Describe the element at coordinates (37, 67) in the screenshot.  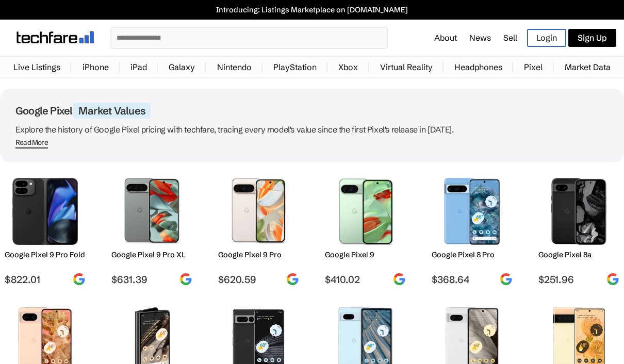
I see `a: Live Listings` at that location.